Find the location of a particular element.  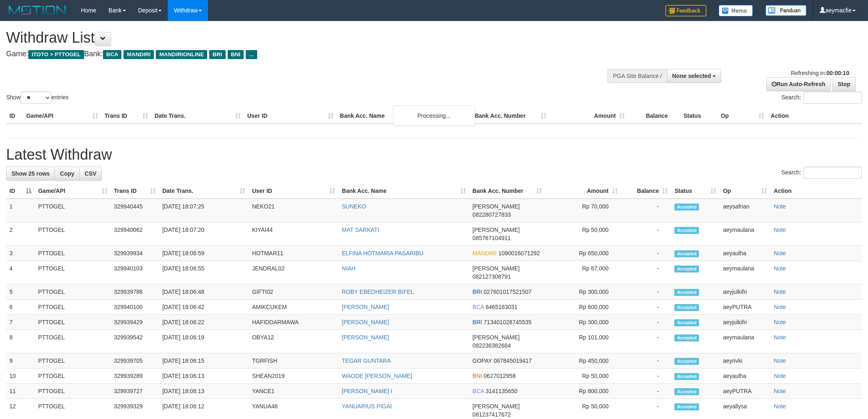

th: Balance: activate to sort column ascending is located at coordinates (646, 191).